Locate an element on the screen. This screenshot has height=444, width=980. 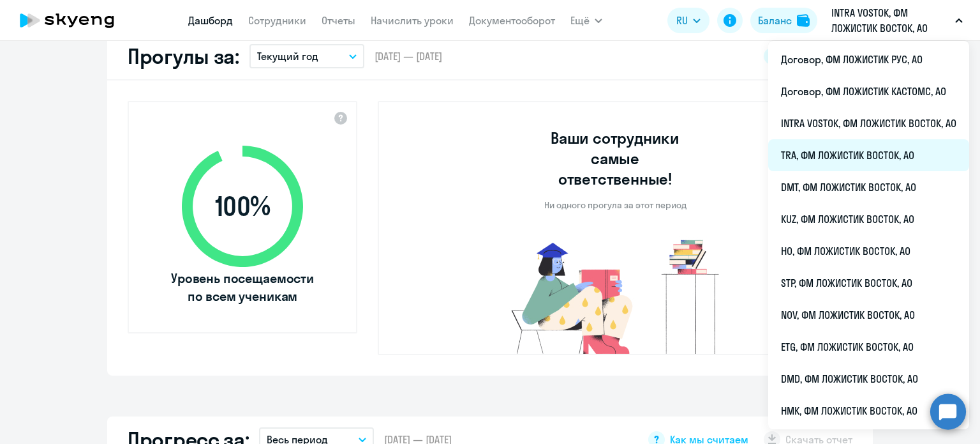
h3: Ваши сотрудники самые ответственные! is located at coordinates (615, 158).